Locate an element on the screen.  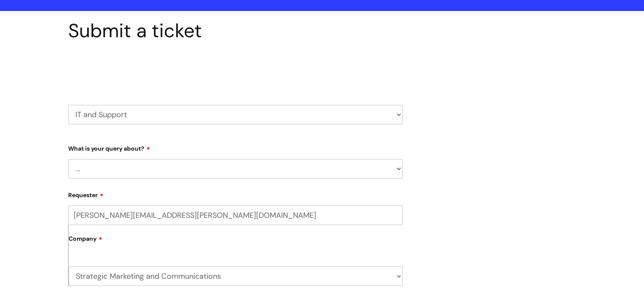
label: What is your query about? is located at coordinates (235, 147).